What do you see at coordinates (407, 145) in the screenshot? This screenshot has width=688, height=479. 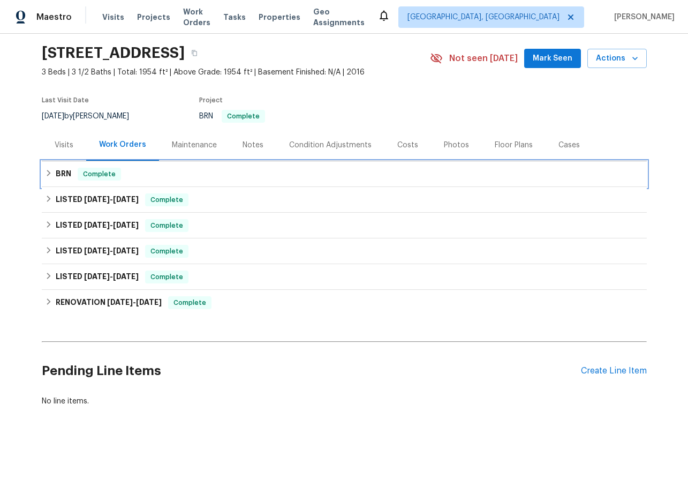 I see `div: Costs` at bounding box center [407, 145].